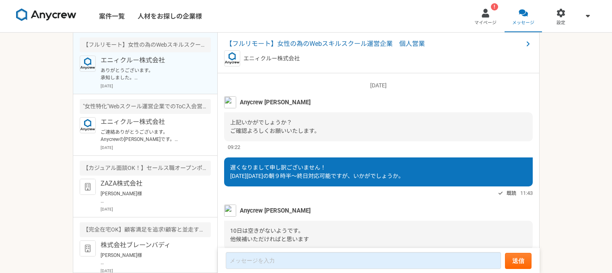 The height and width of the screenshot is (273, 612). I want to click on span: マイページ, so click(485, 23).